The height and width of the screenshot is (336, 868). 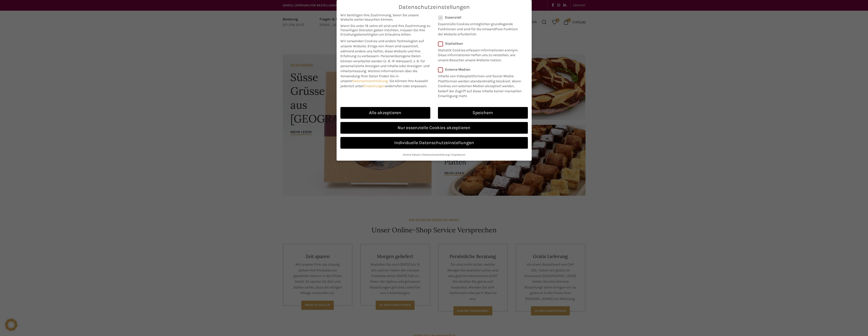 I want to click on a: Nur essenzielle Cookies akzeptieren, so click(x=434, y=128).